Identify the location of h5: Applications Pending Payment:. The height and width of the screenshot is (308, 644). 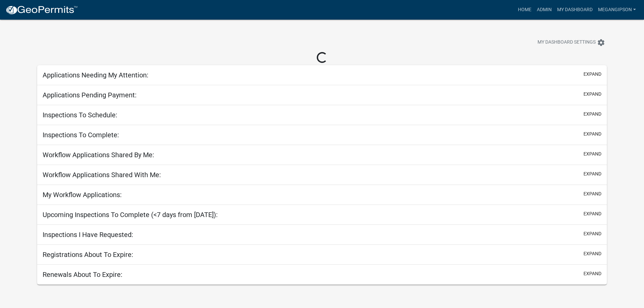
(90, 95).